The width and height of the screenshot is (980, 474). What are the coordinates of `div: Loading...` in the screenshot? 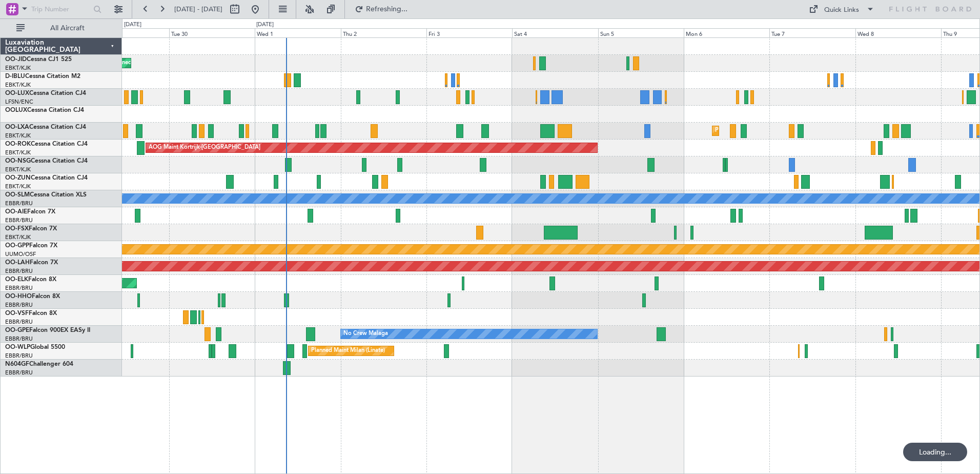 It's located at (935, 451).